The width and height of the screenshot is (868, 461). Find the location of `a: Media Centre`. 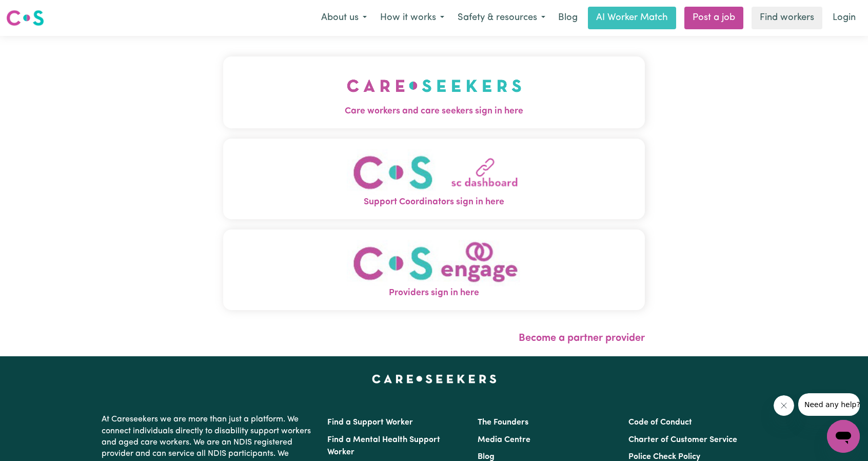

a: Media Centre is located at coordinates (504, 440).